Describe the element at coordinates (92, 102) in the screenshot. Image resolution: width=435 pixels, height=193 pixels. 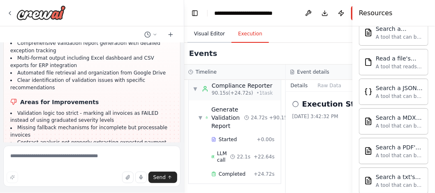
I see `h1: Areas for Improvements` at that location.